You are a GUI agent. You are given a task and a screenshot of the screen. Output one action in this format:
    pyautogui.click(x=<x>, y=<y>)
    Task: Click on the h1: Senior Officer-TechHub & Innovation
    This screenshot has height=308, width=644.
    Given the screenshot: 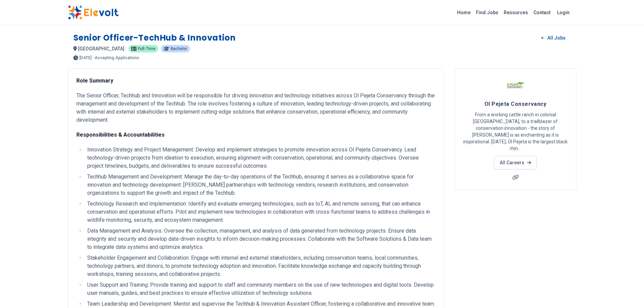 What is the action you would take?
    pyautogui.click(x=155, y=38)
    